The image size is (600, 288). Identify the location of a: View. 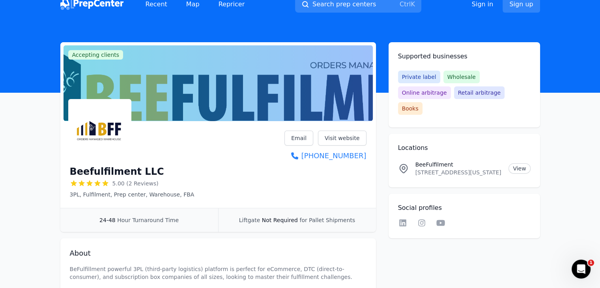
(519, 168).